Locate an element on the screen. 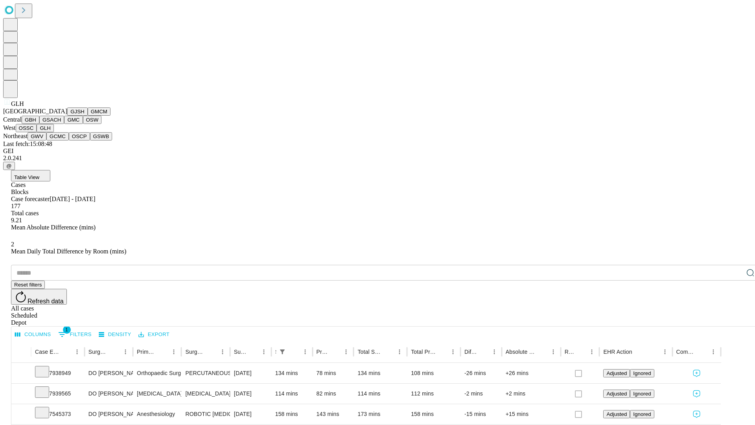 The height and width of the screenshot is (425, 755). button: Table View is located at coordinates (31, 175).